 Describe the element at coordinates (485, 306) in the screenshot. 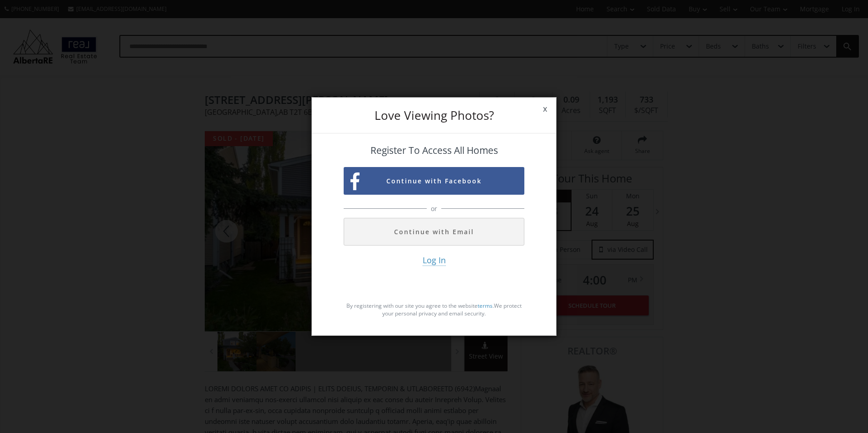

I see `a: terms` at that location.